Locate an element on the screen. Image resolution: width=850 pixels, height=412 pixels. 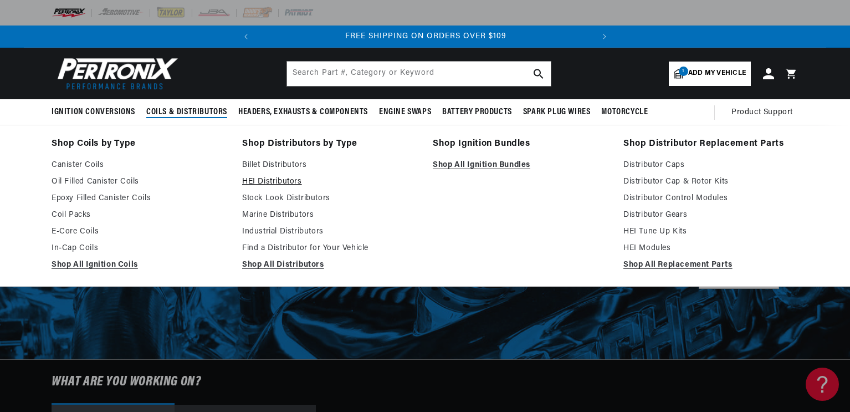
button: search button is located at coordinates (539, 74).